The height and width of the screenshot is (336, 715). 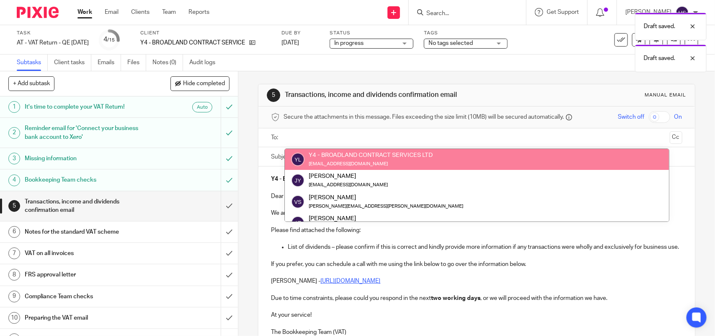 I want to click on p: If you prefer, you can schedule a call with me using the link below to go over the information be..., so click(x=476, y=264).